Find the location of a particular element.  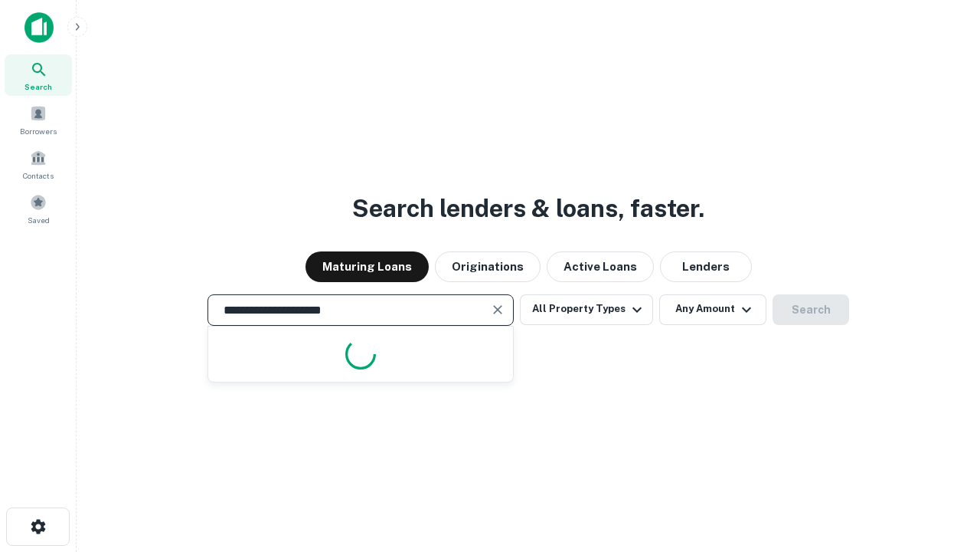

a: Borrowers is located at coordinates (39, 120).